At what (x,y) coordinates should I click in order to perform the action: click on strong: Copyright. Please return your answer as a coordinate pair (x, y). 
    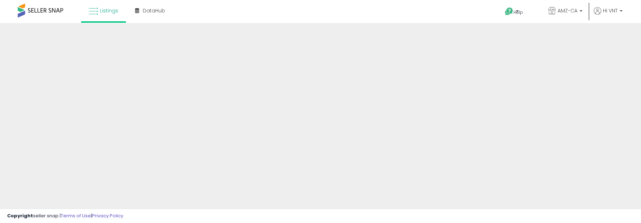
    Looking at the image, I should click on (20, 216).